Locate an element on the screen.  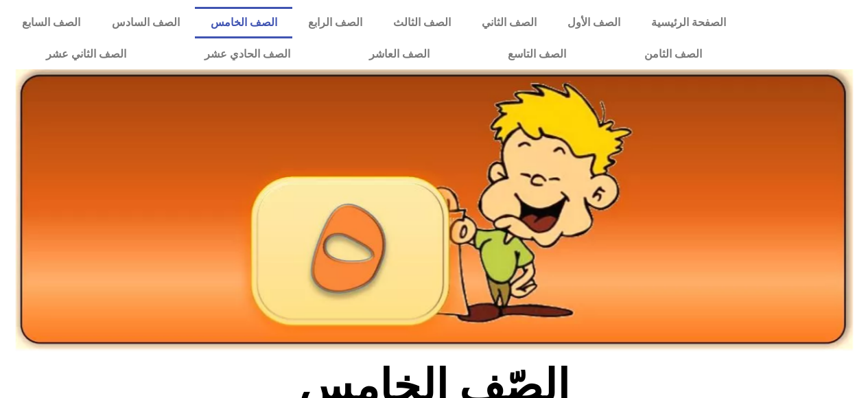
a: الصف الثاني عشر is located at coordinates (86, 54).